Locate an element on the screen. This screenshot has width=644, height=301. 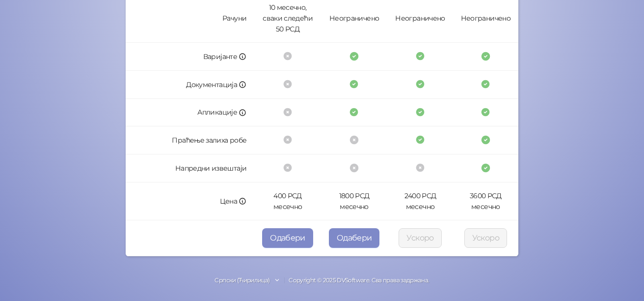
td: Документација is located at coordinates (190, 84).